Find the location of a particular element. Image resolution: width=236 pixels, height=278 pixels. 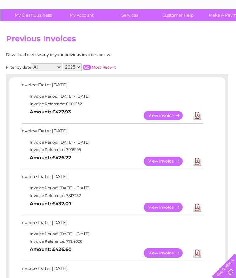

a: My Clear Business is located at coordinates (33, 15).